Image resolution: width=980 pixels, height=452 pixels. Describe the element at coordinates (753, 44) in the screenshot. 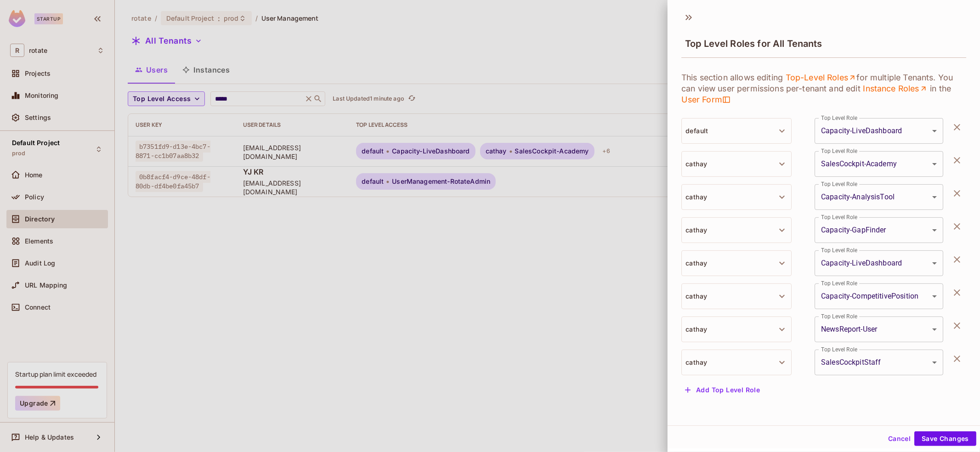

I see `span: Top Level Roles for All Tenants` at that location.